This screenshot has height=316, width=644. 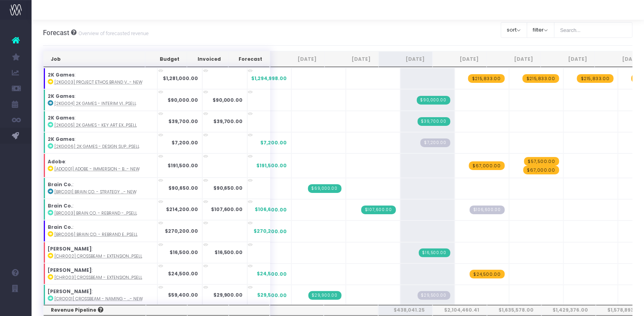 What do you see at coordinates (56, 33) in the screenshot?
I see `span: Forecast` at bounding box center [56, 33].